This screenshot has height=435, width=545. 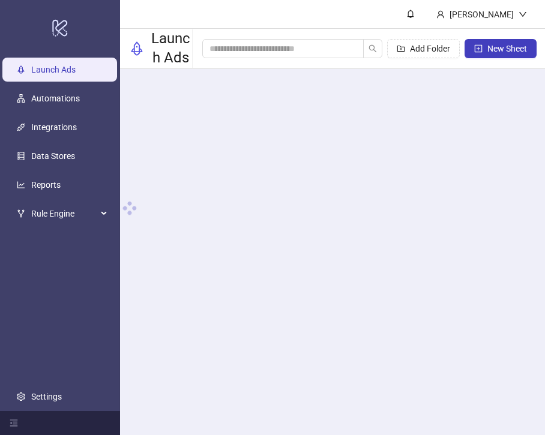 What do you see at coordinates (507, 49) in the screenshot?
I see `span: New Sheet` at bounding box center [507, 49].